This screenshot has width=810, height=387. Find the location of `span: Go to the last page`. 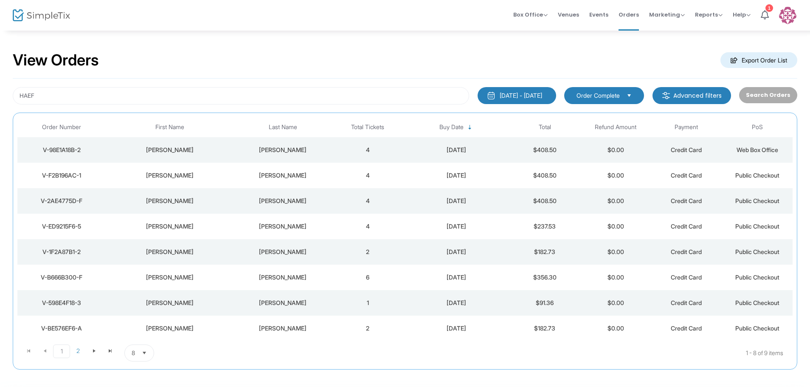

span: Go to the last page is located at coordinates (110, 351).